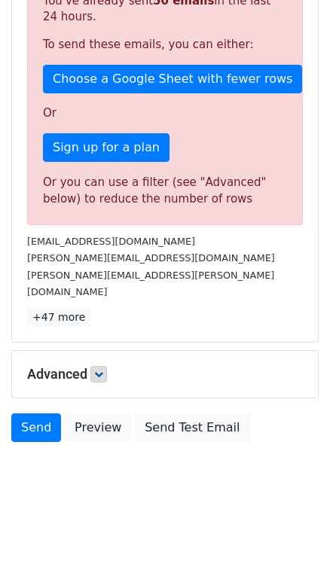  What do you see at coordinates (192, 428) in the screenshot?
I see `a: Send Test Email` at bounding box center [192, 428].